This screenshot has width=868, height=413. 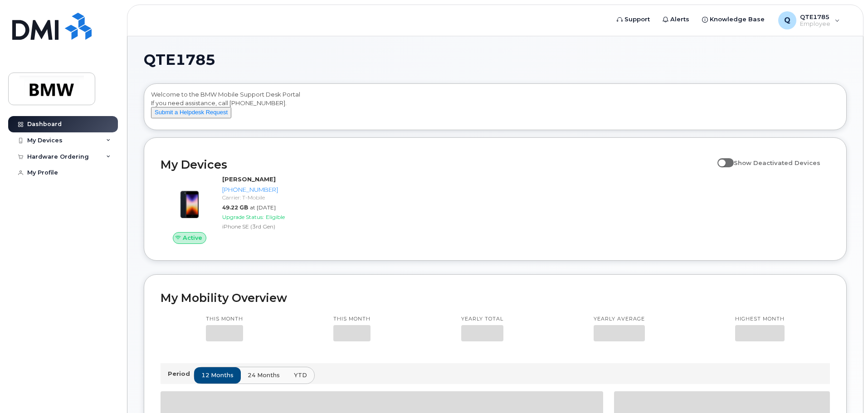 What do you see at coordinates (777, 162) in the screenshot?
I see `span: Show Deactivated Devices` at bounding box center [777, 162].